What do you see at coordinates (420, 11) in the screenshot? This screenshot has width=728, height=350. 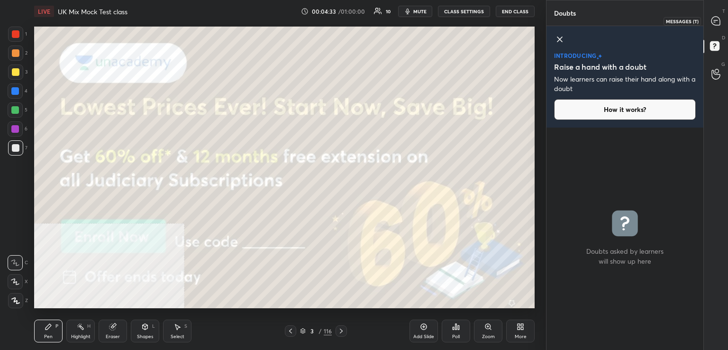 I see `span: mute` at bounding box center [420, 11].